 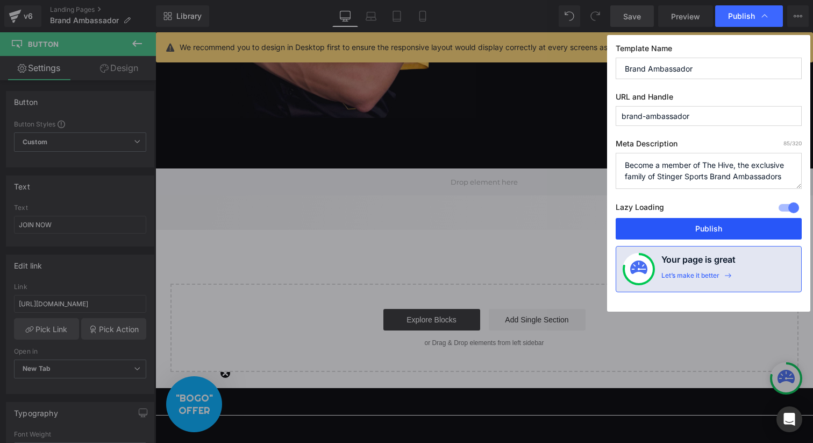 What do you see at coordinates (39, 372) in the screenshot?
I see `span: "BOGO" OFFER` at bounding box center [39, 372].